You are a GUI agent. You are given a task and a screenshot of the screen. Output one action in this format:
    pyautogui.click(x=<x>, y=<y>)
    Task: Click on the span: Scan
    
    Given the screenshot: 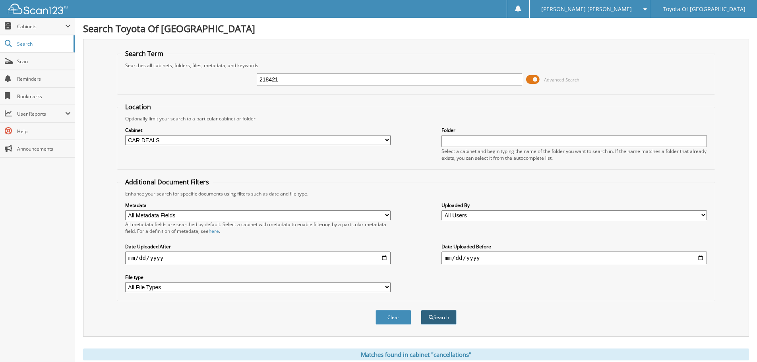 What is the action you would take?
    pyautogui.click(x=44, y=61)
    